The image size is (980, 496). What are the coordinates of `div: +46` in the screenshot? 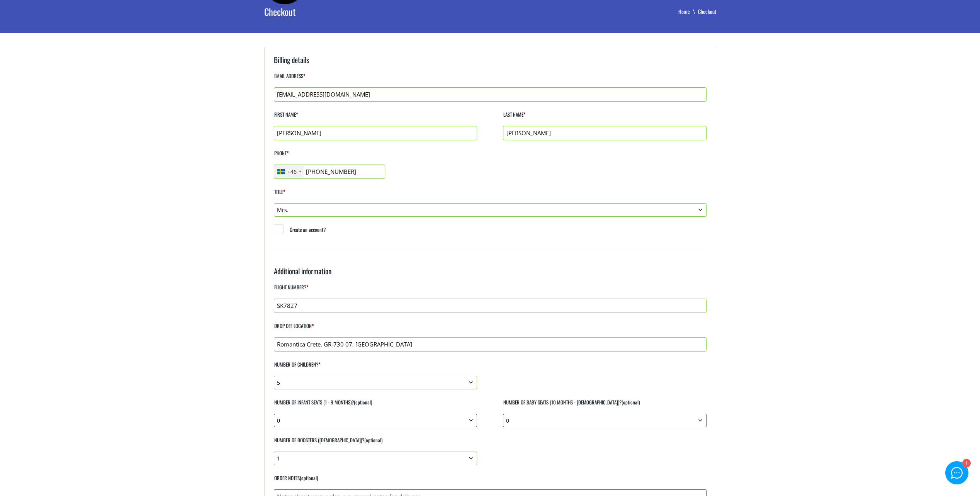 It's located at (292, 171).